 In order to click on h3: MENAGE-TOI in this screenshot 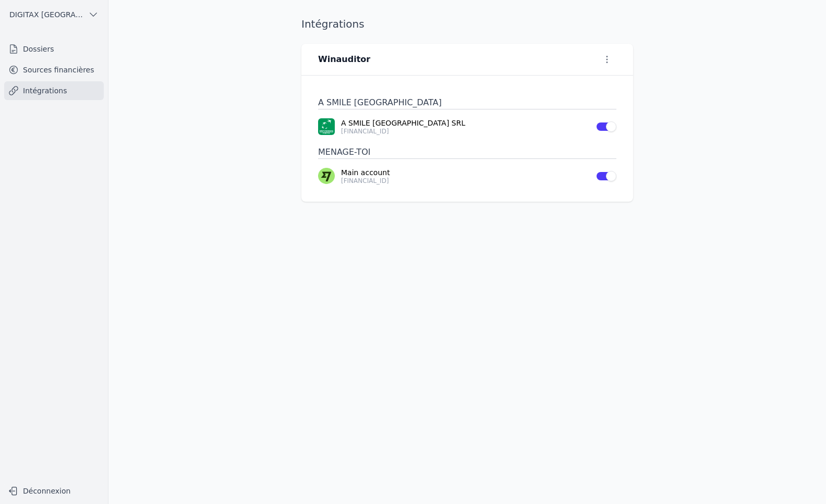, I will do `click(467, 152)`.